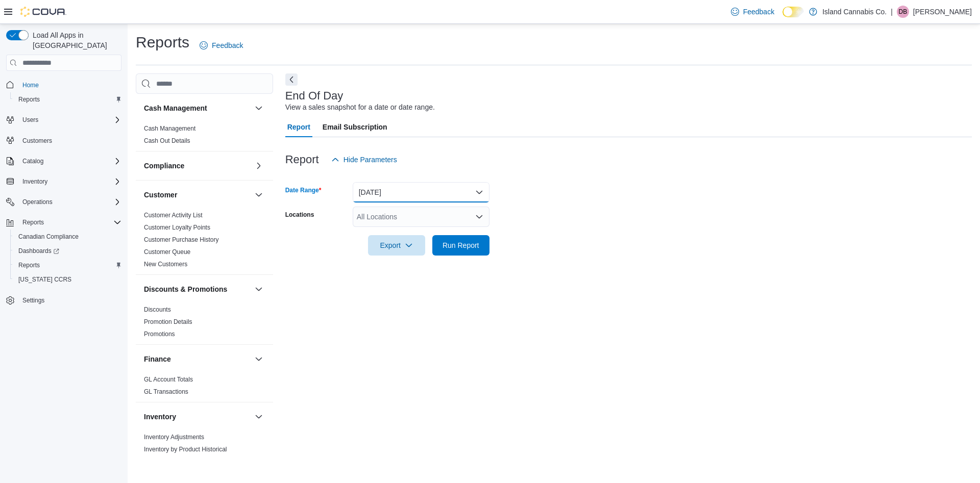 This screenshot has width=980, height=483. What do you see at coordinates (159, 334) in the screenshot?
I see `a: Promotions` at bounding box center [159, 334].